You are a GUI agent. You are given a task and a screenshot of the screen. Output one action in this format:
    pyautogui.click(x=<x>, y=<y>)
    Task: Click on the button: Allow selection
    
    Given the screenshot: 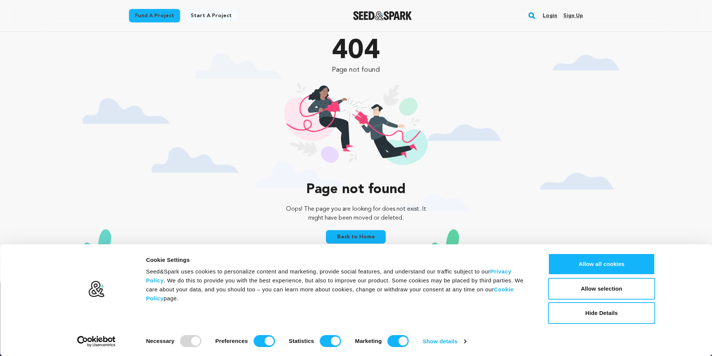 What is the action you would take?
    pyautogui.click(x=602, y=289)
    